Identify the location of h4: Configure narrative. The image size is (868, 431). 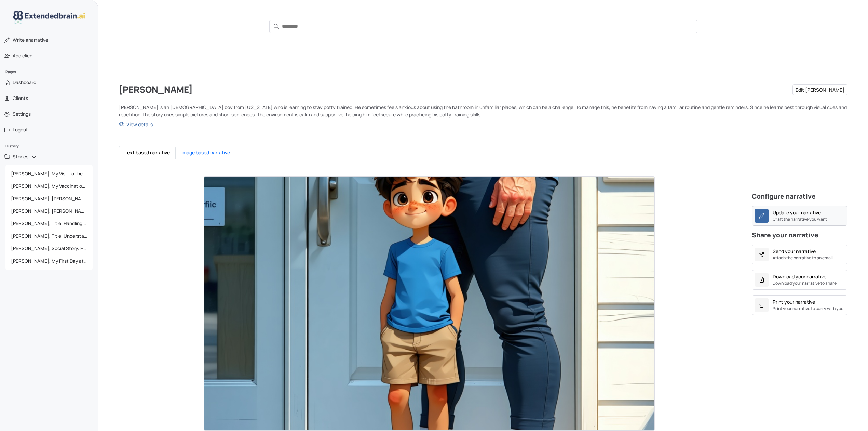
(800, 197).